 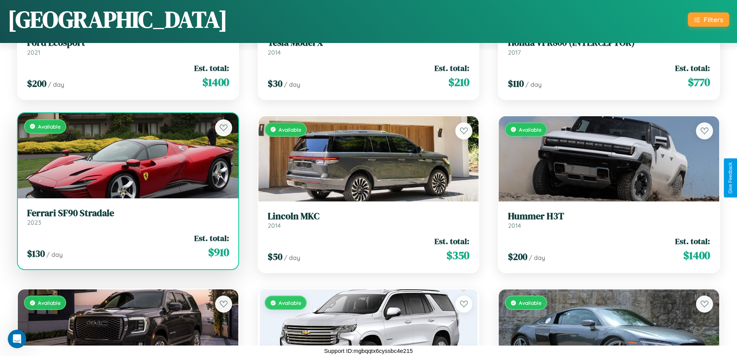 I want to click on a: Tesla Model X2014, so click(x=369, y=46).